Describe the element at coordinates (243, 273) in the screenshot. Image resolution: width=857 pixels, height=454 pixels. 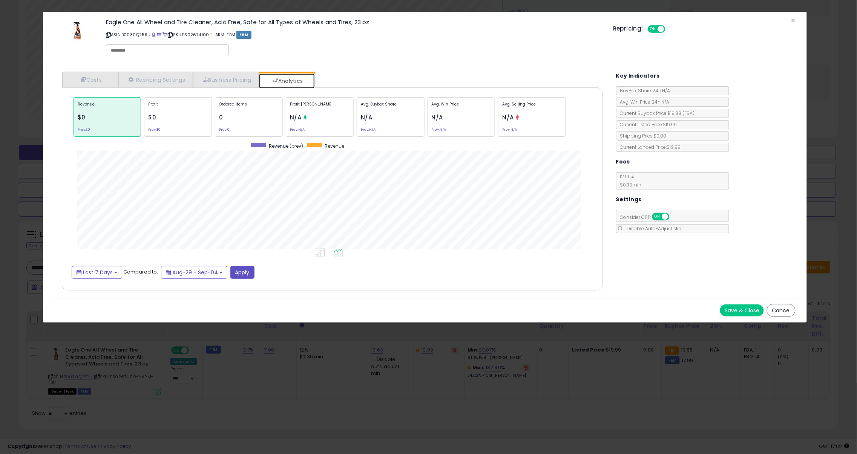
I see `button: Apply` at that location.